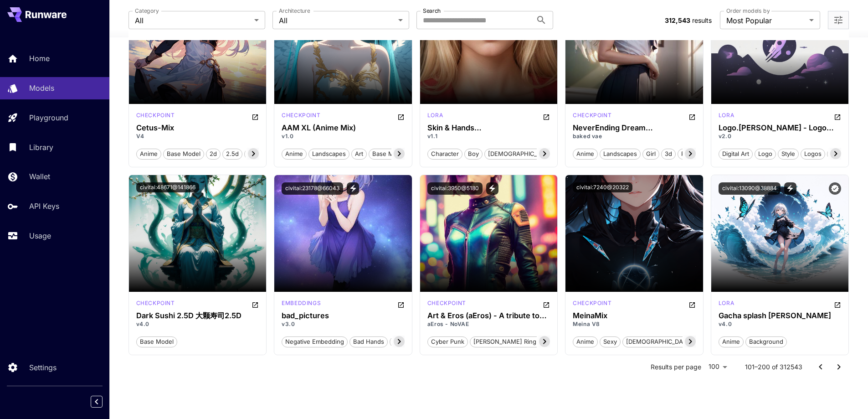  I want to click on button: civitai:48671@141866, so click(168, 187).